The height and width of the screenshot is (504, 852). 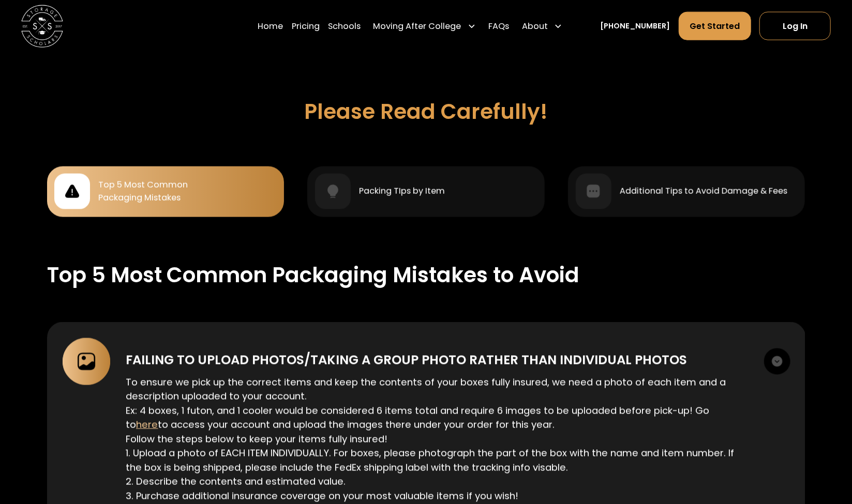 What do you see at coordinates (795, 26) in the screenshot?
I see `a: Log In` at bounding box center [795, 26].